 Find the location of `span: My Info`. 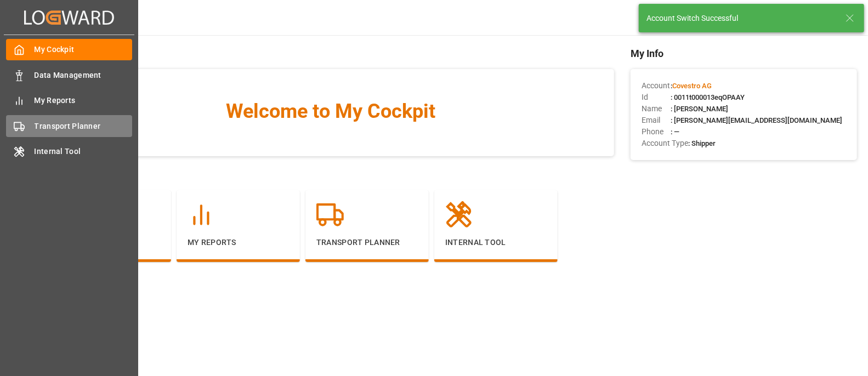

span: My Info is located at coordinates (743, 53).